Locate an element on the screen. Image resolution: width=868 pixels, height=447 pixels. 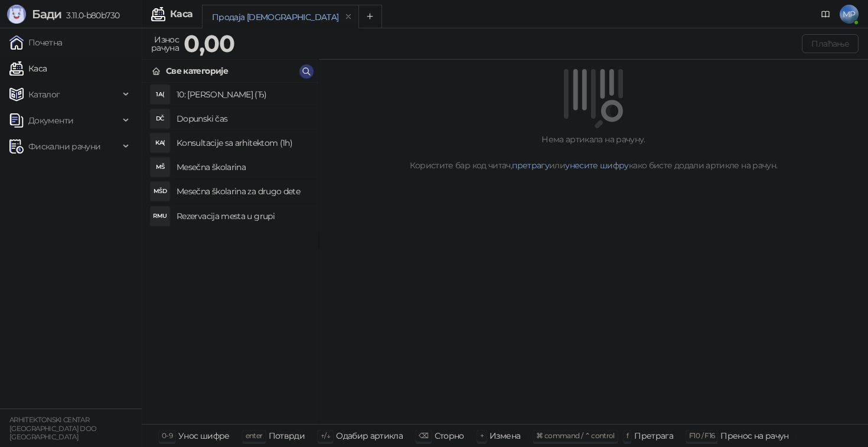
div: grid is located at coordinates (231, 253).